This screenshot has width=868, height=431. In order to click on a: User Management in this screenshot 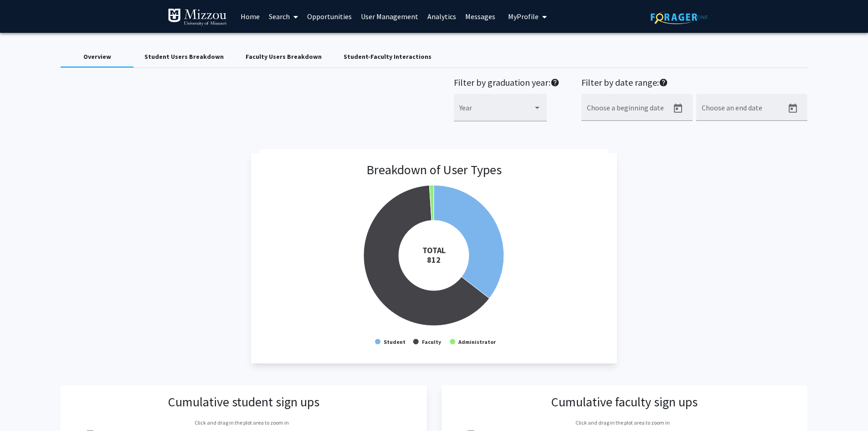, I will do `click(390, 16)`.